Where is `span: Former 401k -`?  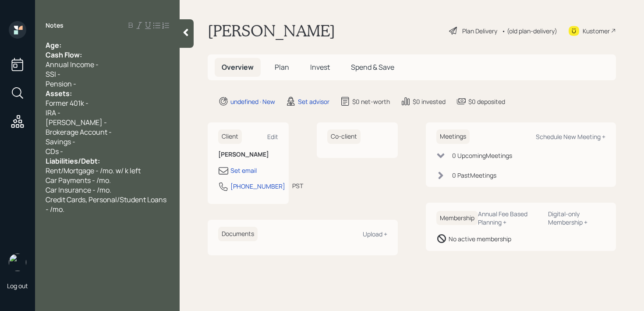 span: Former 401k - is located at coordinates (67, 103).